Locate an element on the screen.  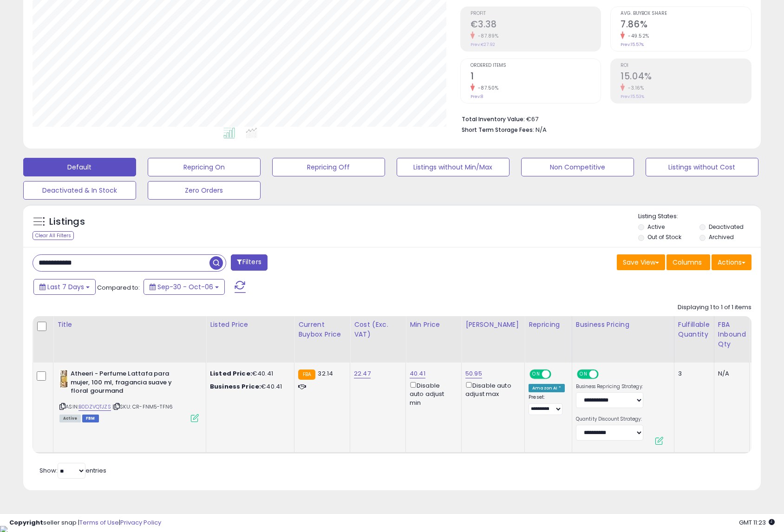
h2: 1 is located at coordinates (536, 77).